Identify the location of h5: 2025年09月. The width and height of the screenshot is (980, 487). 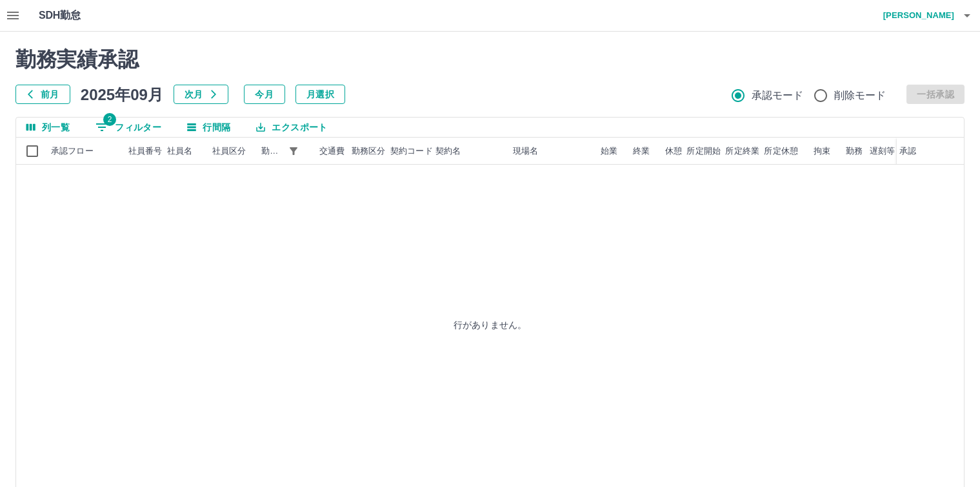
(122, 94).